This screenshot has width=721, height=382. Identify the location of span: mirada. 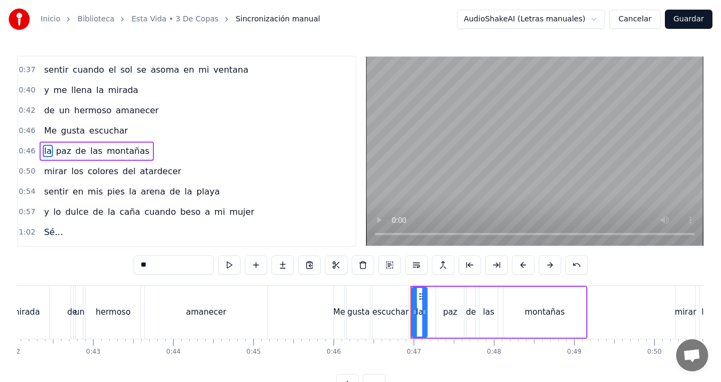
(123, 90).